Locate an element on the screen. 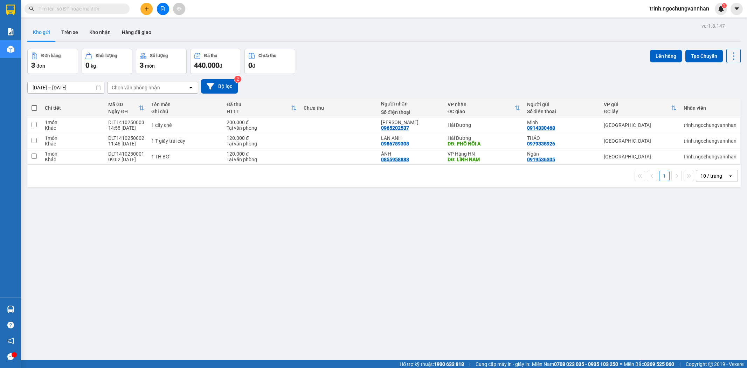 This screenshot has height=368, width=747. img: icon-new-feature is located at coordinates (721, 9).